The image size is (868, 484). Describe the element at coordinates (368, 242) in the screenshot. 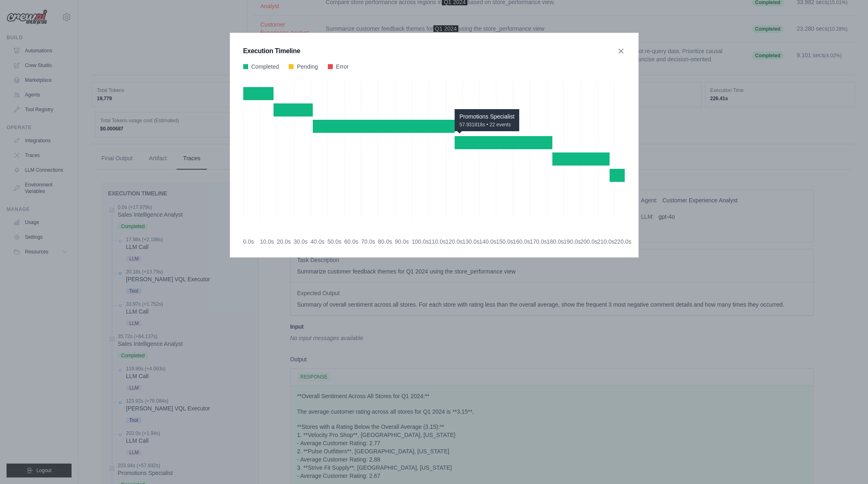

I see `div: 70.0s` at that location.